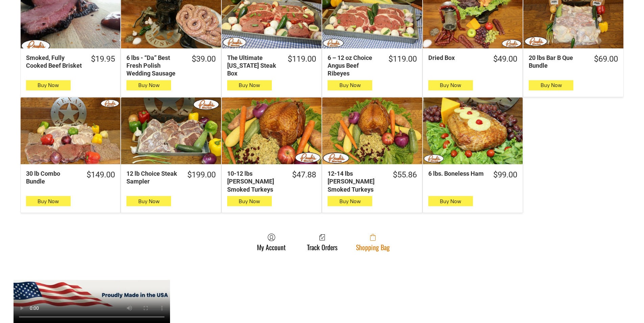 This screenshot has height=323, width=644. I want to click on div: 6 – 12 oz Choice Angus Beef Ribeyes, so click(353, 66).